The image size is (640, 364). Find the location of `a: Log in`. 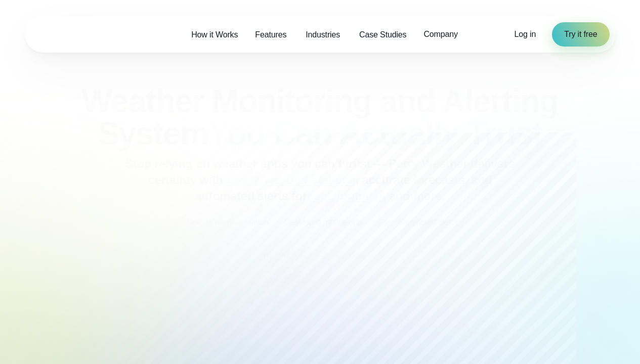

a: Log in is located at coordinates (525, 35).